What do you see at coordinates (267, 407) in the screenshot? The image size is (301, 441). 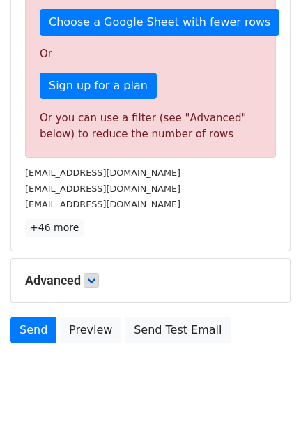 I see `div: Widget de chat` at bounding box center [267, 407].